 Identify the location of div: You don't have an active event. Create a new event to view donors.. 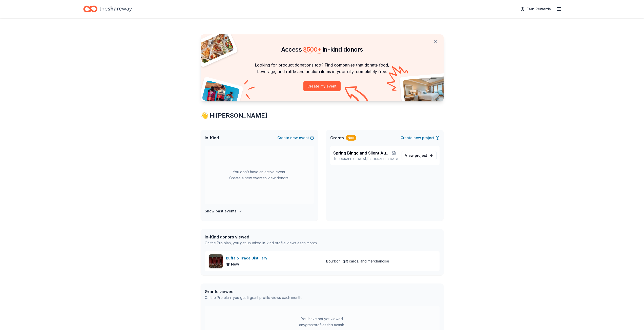
(259, 175).